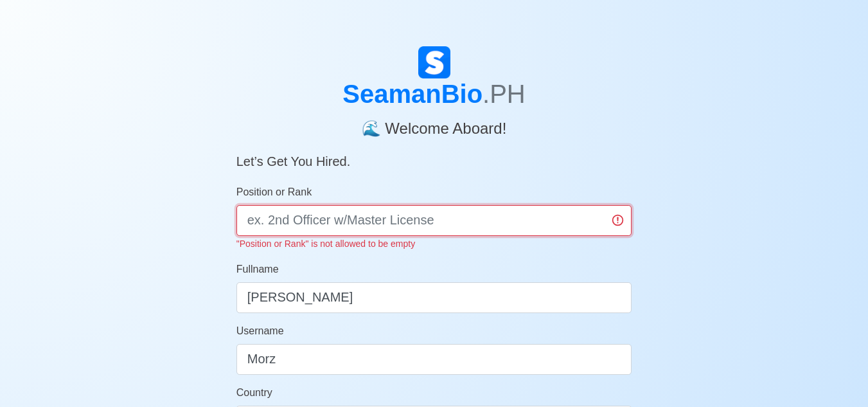  I want to click on span: Fullname, so click(258, 269).